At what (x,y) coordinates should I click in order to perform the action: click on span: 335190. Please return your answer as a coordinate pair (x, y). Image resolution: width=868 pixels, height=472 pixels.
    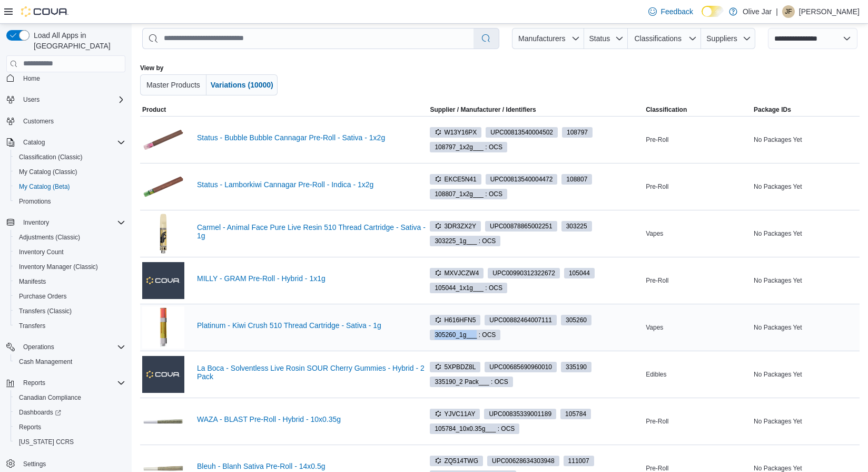
    Looking at the image, I should click on (576, 366).